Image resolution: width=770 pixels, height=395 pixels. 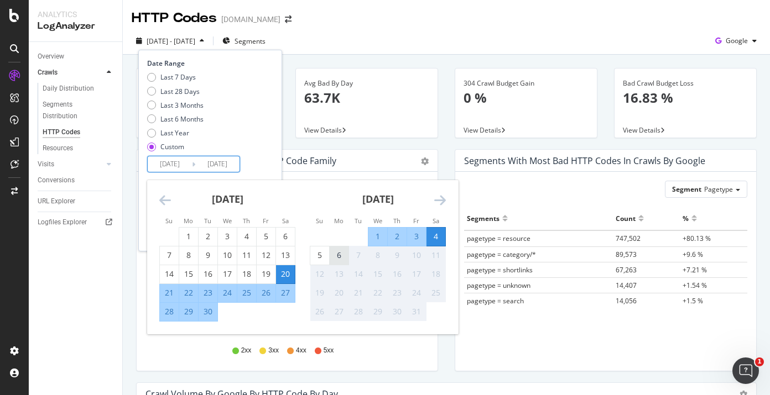 I want to click on td: Choose Tuesday, September 9, 2025 as your check-out date. It’s available., so click(x=208, y=255).